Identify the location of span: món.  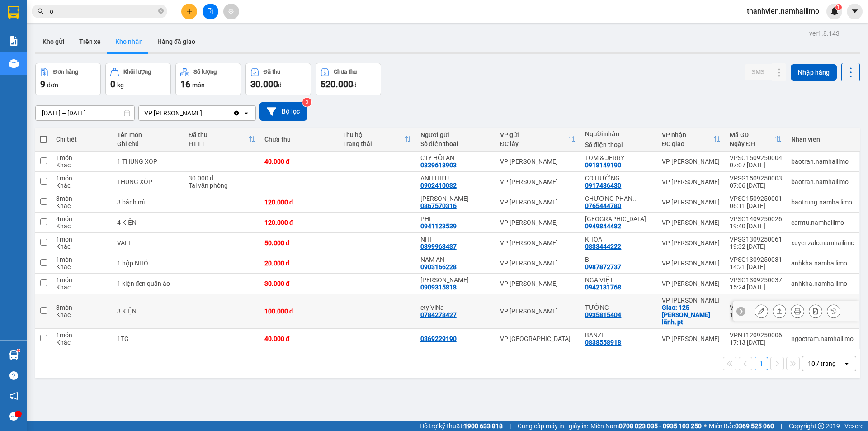
(198, 85).